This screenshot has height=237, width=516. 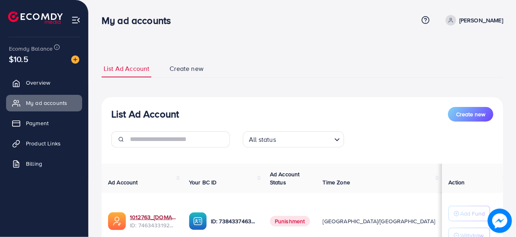 I want to click on span: Payment, so click(x=37, y=123).